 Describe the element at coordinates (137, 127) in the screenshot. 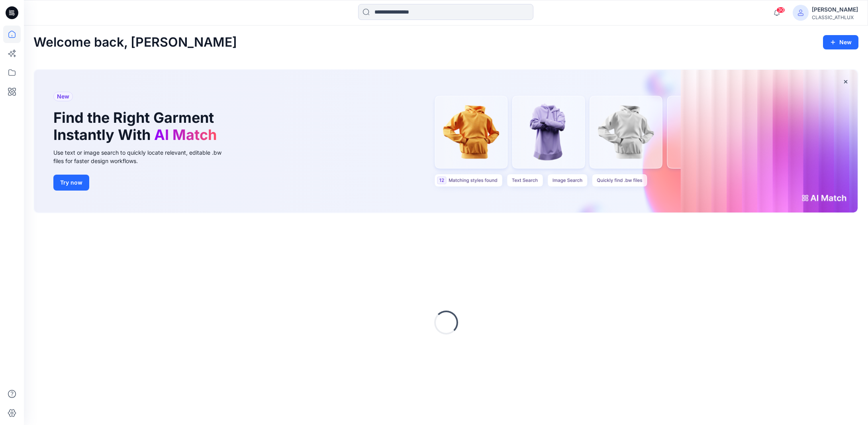

I see `h1: Find the Right Garment Instantly With` at that location.